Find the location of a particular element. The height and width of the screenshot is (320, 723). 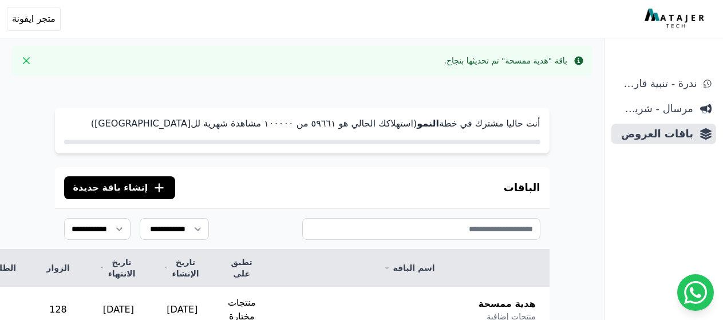

button: Close is located at coordinates (26, 61).